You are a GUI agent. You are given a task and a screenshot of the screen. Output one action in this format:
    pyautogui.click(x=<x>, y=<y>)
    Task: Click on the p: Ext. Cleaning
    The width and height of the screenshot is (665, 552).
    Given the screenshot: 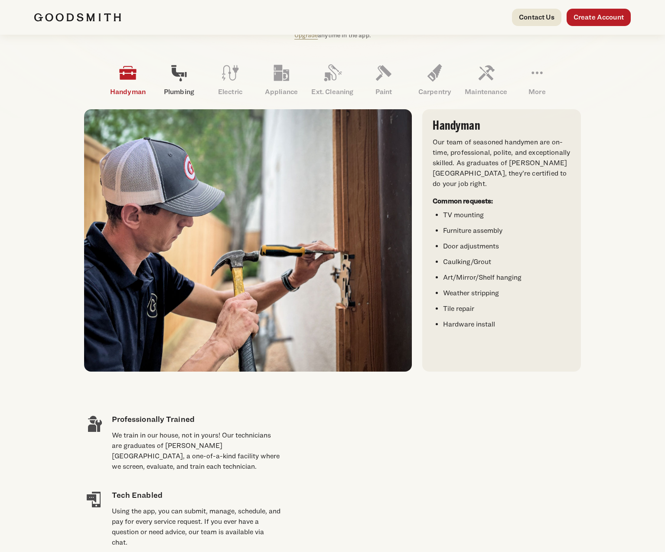 What is the action you would take?
    pyautogui.click(x=333, y=92)
    